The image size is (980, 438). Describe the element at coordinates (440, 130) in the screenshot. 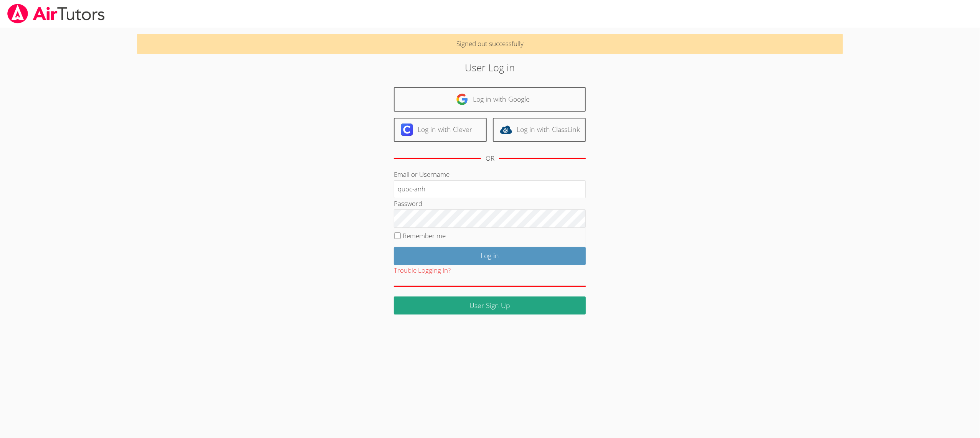

I see `a: Log in with Clever` at that location.